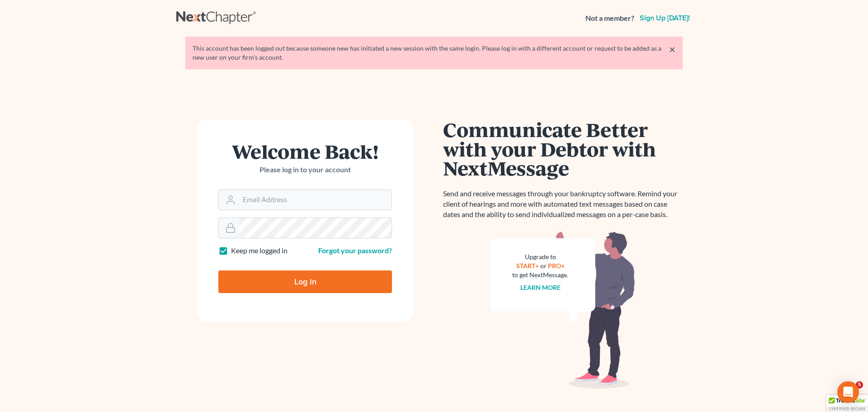  I want to click on a: Learn more, so click(540, 287).